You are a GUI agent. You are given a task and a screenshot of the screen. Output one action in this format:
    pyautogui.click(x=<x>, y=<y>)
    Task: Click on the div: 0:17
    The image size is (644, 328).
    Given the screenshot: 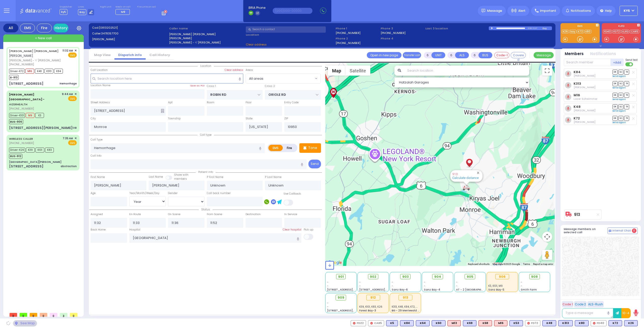 What is the action you would take?
    pyautogui.click(x=535, y=28)
    